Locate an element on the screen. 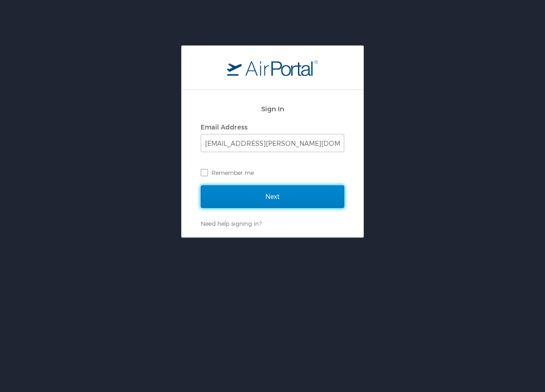 This screenshot has width=545, height=392. h2: Sign In is located at coordinates (272, 109).